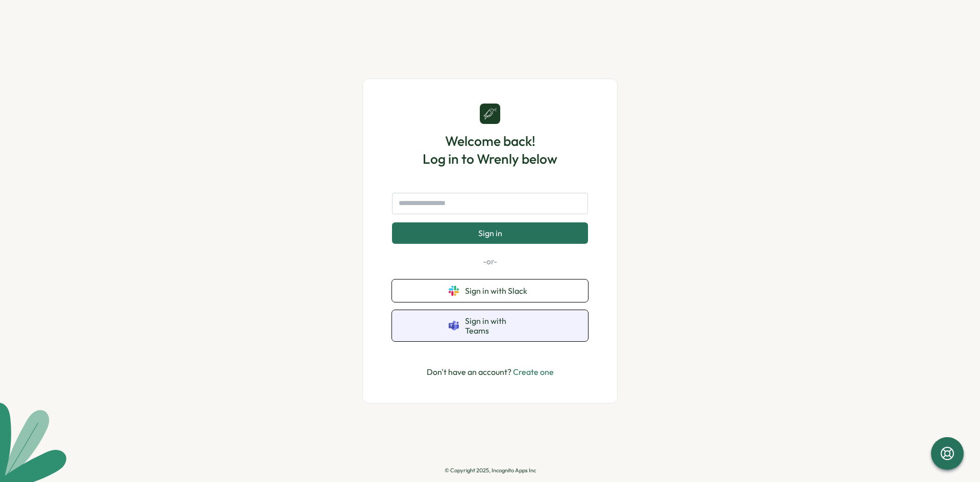 The image size is (980, 482). Describe the element at coordinates (490, 233) in the screenshot. I see `button: Sign in` at that location.